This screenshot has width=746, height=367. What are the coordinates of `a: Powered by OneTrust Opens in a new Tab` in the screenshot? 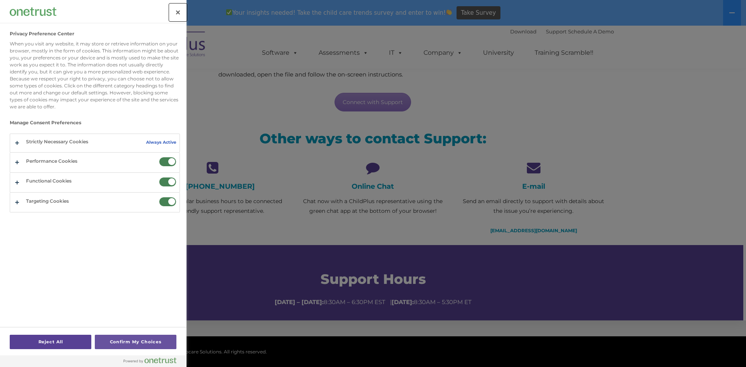 It's located at (153, 362).